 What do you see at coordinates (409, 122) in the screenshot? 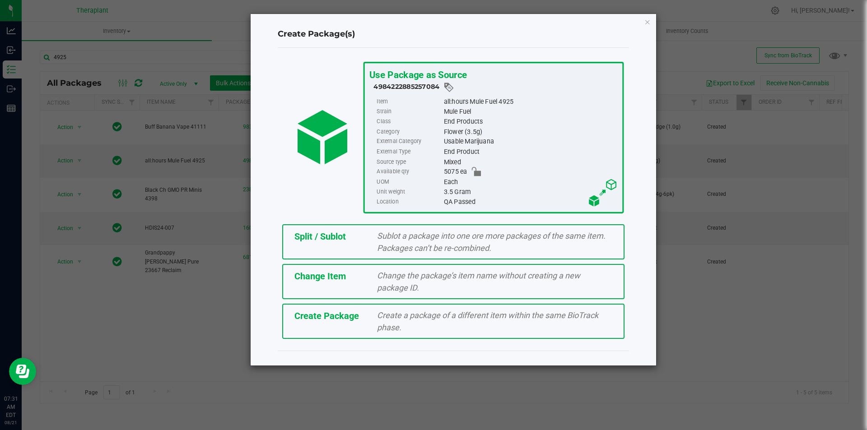
I see `label: Class` at bounding box center [409, 122].